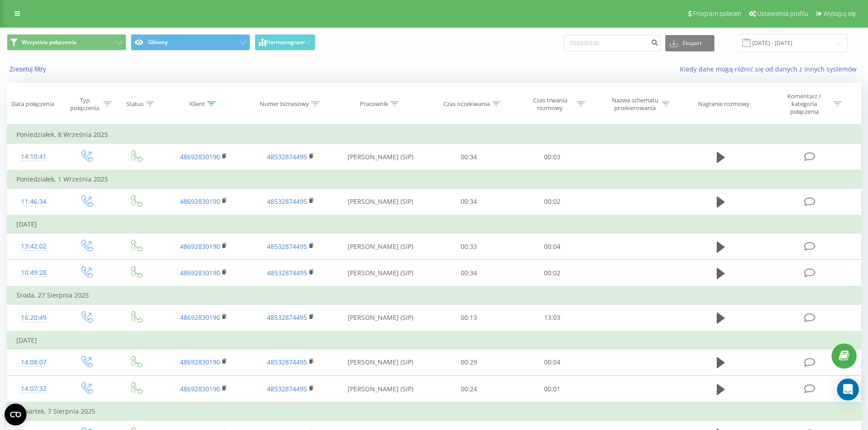 This screenshot has width=868, height=430. I want to click on span: Ustawienia profilu, so click(783, 13).